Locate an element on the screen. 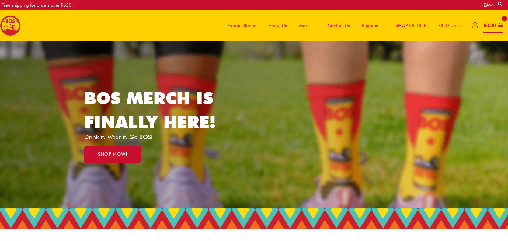  a: Contact Us is located at coordinates (339, 26).